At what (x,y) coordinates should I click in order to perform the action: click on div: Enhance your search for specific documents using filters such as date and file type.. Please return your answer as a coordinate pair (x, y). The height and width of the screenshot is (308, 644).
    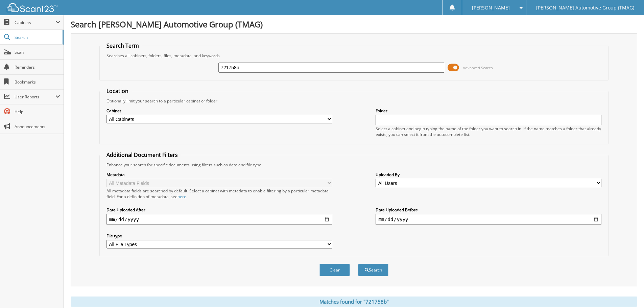
    Looking at the image, I should click on (354, 165).